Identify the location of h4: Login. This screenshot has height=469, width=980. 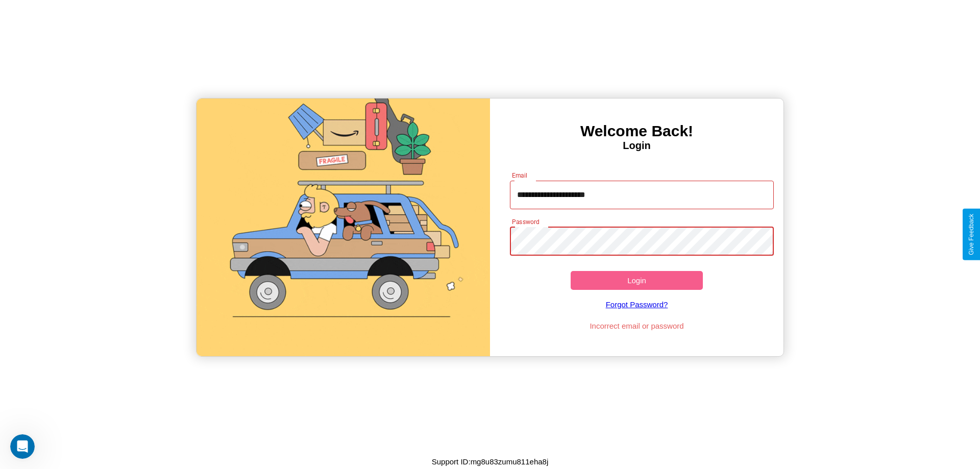
(637, 146).